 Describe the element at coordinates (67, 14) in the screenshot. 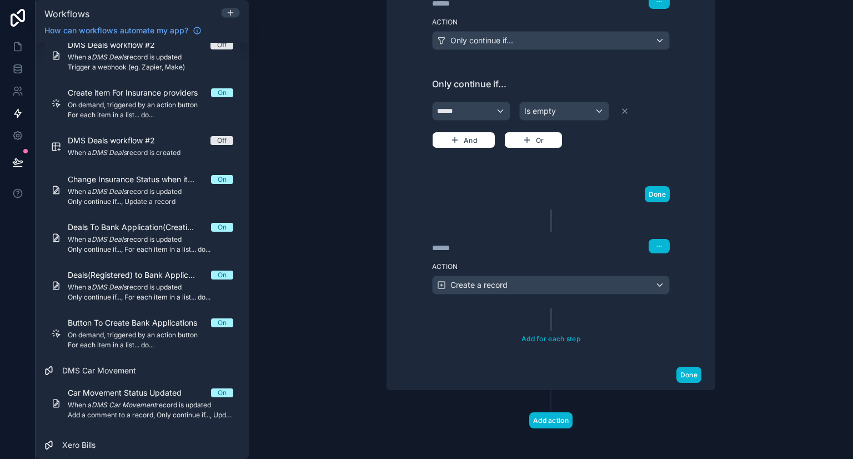

I see `span: Workflows` at that location.